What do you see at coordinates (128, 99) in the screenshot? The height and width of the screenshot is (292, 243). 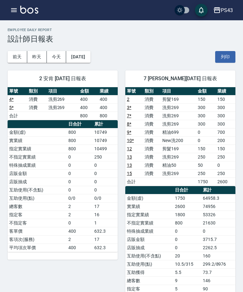 I see `a: 2` at bounding box center [128, 99].